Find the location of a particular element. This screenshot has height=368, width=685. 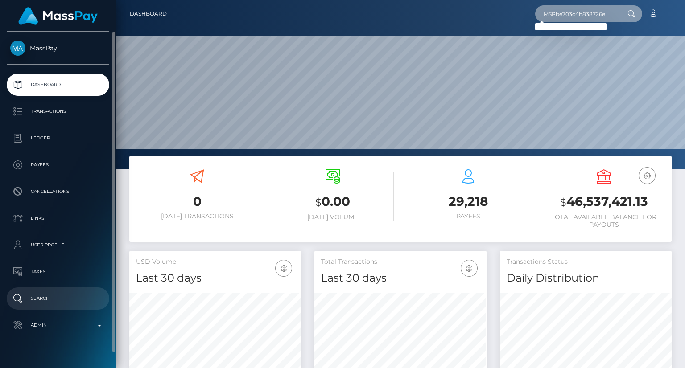

p: Cancellations is located at coordinates (58, 192).